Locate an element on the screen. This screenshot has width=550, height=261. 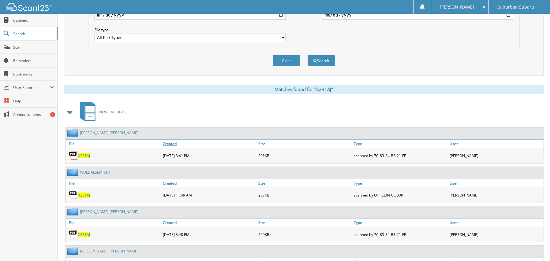
div: 291KB is located at coordinates (304, 156).